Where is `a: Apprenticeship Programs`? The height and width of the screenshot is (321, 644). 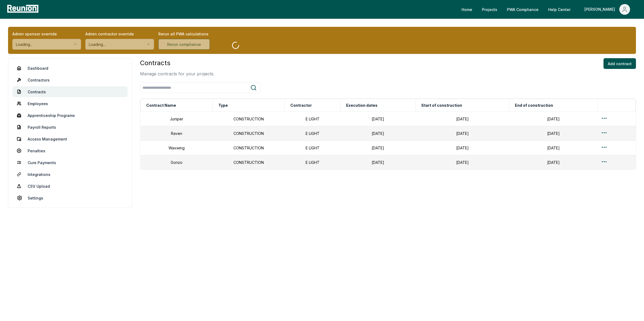 a: Apprenticeship Programs is located at coordinates (70, 115).